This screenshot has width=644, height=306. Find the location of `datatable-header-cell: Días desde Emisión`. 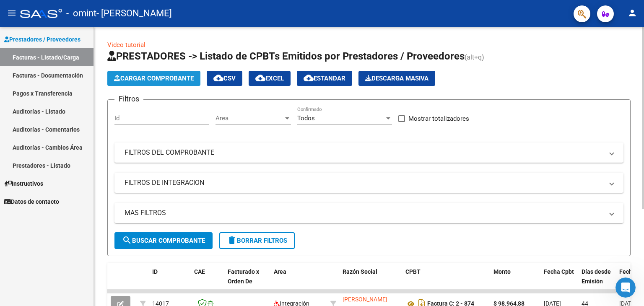

datatable-header-cell: Días desde Emisión is located at coordinates (597, 282).